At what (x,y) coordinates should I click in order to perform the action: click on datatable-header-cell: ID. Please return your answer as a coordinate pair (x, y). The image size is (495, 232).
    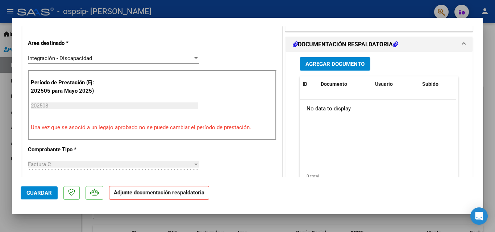
    Looking at the image, I should click on (309, 84).